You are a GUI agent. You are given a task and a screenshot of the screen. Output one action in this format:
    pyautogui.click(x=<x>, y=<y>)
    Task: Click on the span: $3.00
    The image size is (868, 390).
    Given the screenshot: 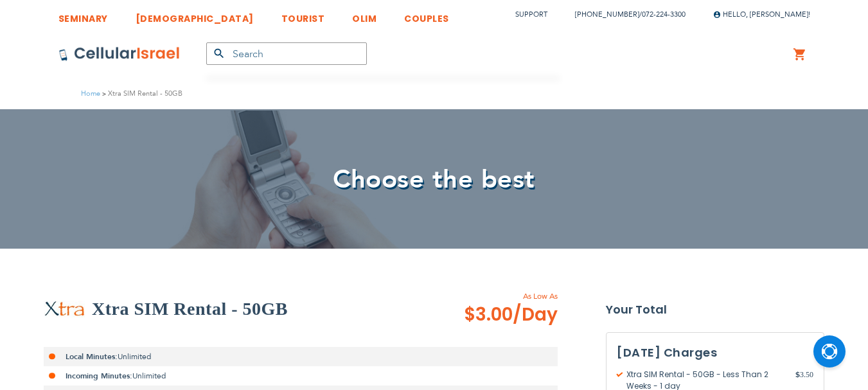 What is the action you would take?
    pyautogui.click(x=511, y=314)
    